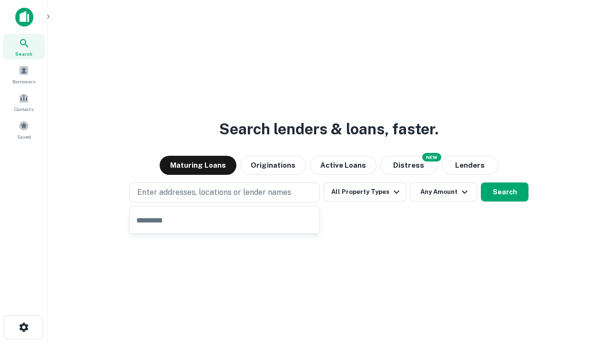  I want to click on span: Saved, so click(24, 137).